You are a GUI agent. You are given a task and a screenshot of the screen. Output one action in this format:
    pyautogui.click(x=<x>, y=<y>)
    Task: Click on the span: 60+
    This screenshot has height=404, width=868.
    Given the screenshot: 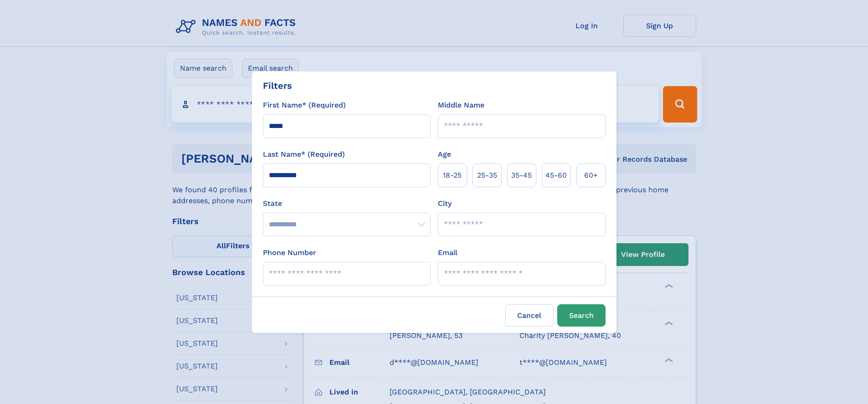 What is the action you would take?
    pyautogui.click(x=591, y=176)
    